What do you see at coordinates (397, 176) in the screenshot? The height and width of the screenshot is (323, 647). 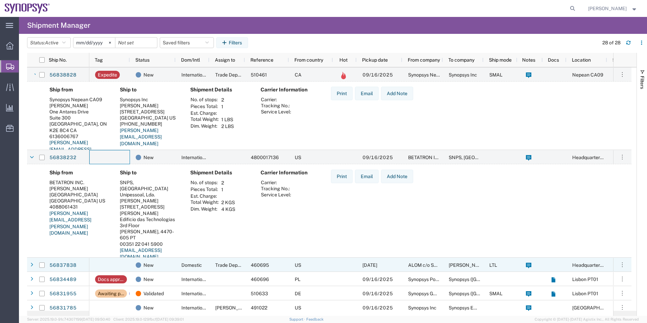 I see `button: Add Note` at bounding box center [397, 176].